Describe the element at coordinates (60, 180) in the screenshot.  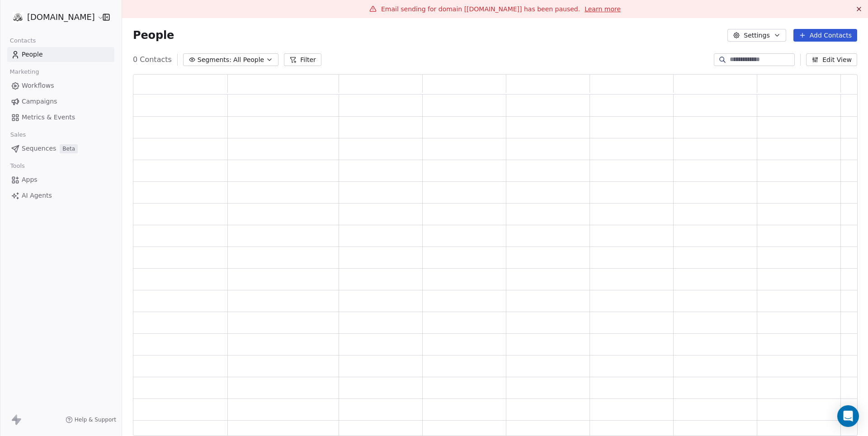
I see `a: Apps` at that location.